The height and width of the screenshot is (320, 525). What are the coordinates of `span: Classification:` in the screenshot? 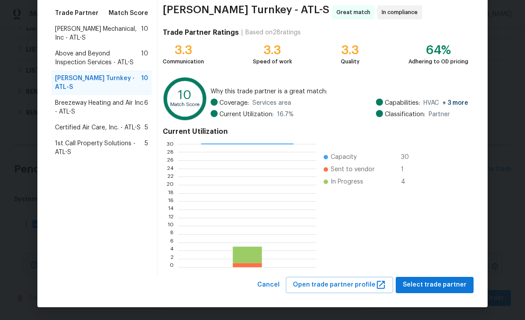 It's located at (405, 114).